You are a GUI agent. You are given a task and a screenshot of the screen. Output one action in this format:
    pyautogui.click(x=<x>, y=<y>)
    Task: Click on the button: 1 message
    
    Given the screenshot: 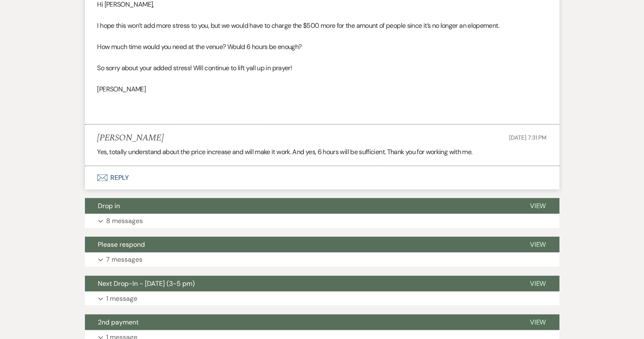 What is the action you would take?
    pyautogui.click(x=322, y=299)
    